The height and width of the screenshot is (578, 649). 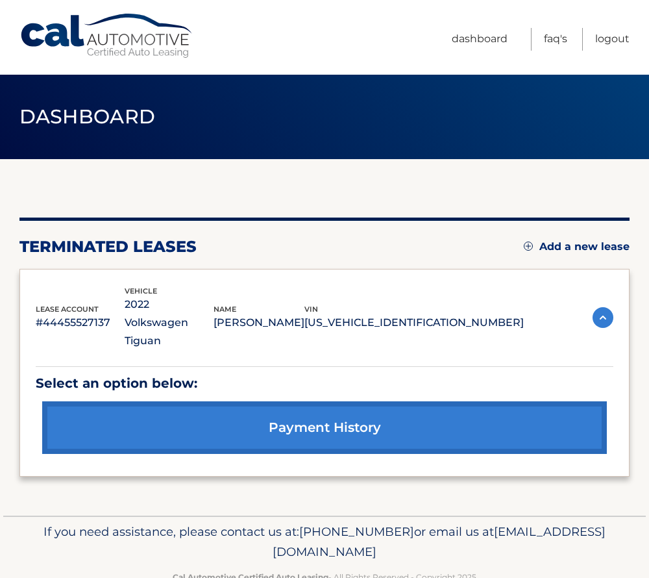 I want to click on h2: terminated leases, so click(x=108, y=247).